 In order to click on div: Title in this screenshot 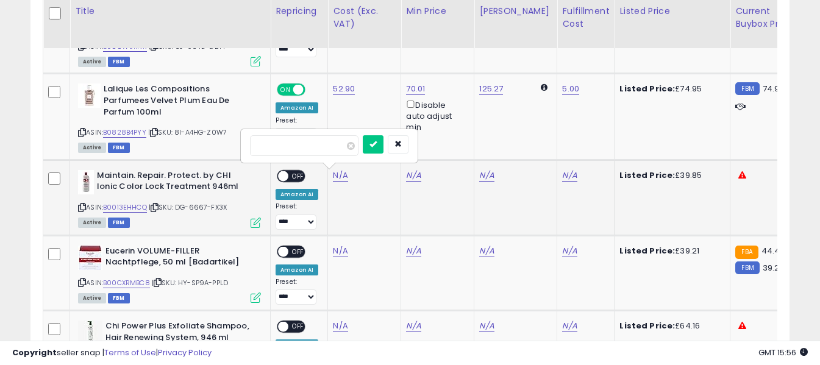, I will do `click(170, 11)`.